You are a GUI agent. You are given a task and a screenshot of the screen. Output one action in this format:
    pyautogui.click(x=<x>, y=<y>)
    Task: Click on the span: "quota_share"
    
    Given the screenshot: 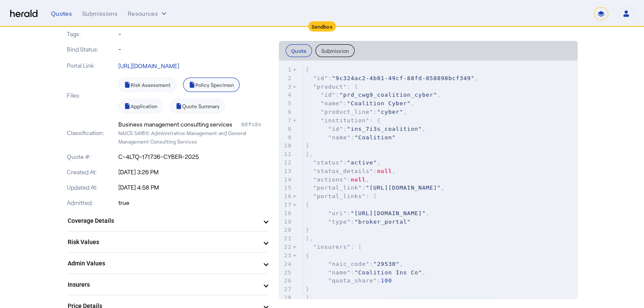 What is the action you would take?
    pyautogui.click(x=353, y=280)
    